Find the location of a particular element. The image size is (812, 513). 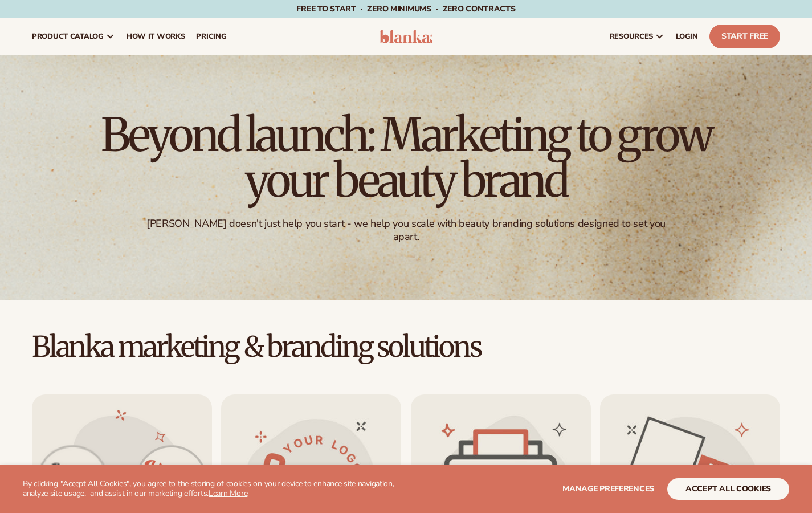

a: product catalog is located at coordinates (74, 37).